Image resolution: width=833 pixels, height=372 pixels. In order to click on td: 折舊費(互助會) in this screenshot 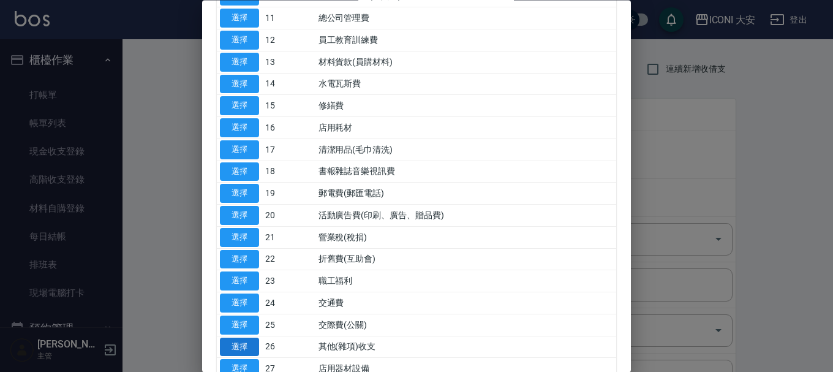, I will do `click(466, 260)`.